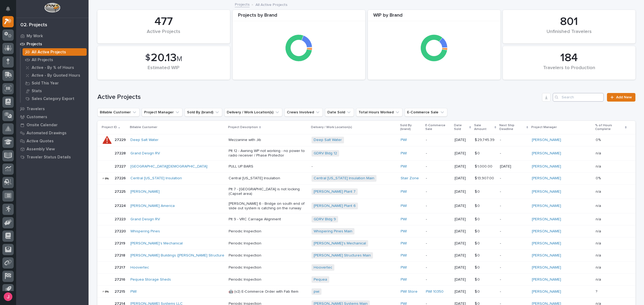 This screenshot has height=305, width=644. Describe the element at coordinates (121, 139) in the screenshot. I see `p: 27229` at that location.